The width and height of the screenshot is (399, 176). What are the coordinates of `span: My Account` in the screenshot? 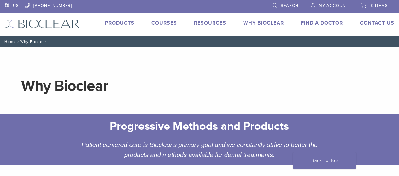 It's located at (333, 6).